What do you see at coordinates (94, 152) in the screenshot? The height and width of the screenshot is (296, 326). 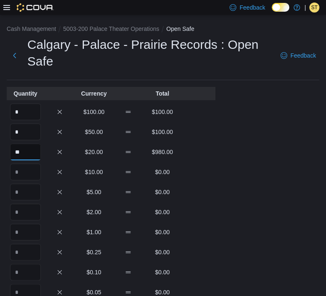 I see `p: $20.00` at bounding box center [94, 152].